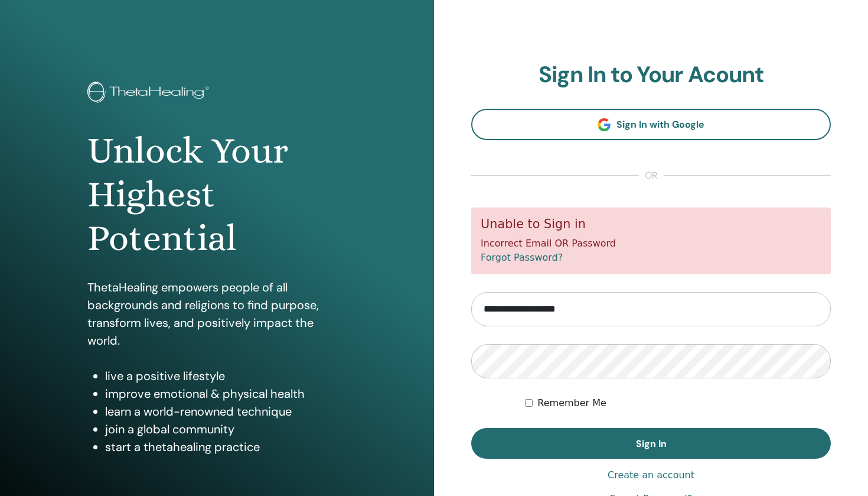 Image resolution: width=868 pixels, height=496 pixels. I want to click on button: Sign In, so click(651, 443).